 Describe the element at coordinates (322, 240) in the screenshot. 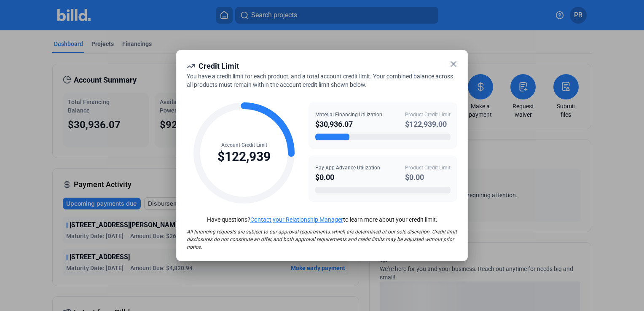

I see `span: All financing requests are subject to our approval requirements, which are determined at our sole...` at that location.